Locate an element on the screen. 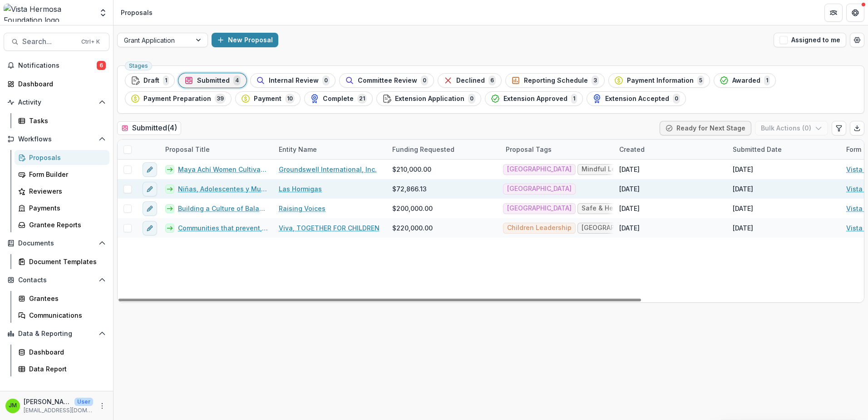 The image size is (868, 420). span: Workflows is located at coordinates (56, 139).